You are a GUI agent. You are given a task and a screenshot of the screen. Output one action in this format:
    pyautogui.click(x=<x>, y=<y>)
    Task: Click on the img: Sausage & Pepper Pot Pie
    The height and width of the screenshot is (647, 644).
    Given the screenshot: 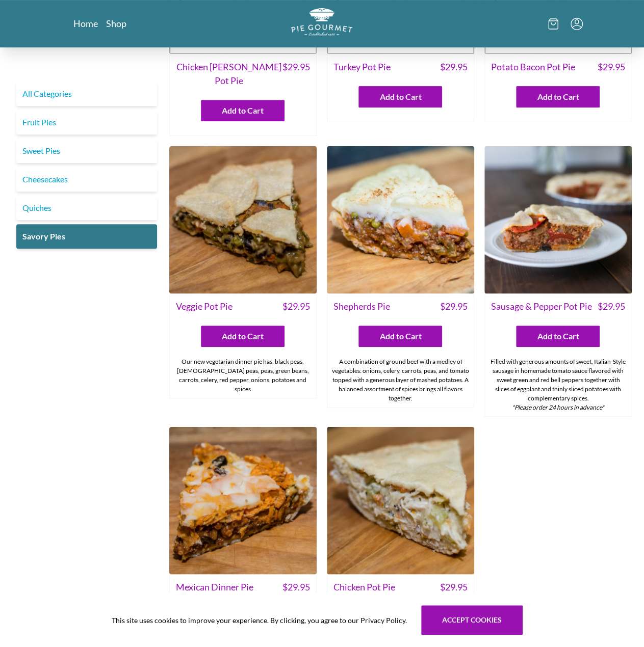 What is the action you would take?
    pyautogui.click(x=558, y=220)
    